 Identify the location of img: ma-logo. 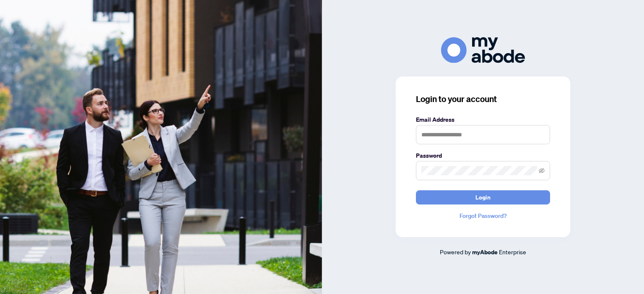
(483, 50).